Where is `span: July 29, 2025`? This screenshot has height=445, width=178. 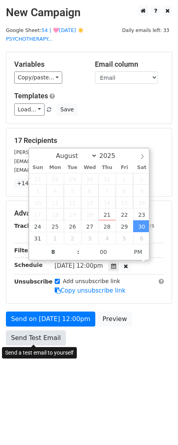 span: July 29, 2025 is located at coordinates (73, 179).